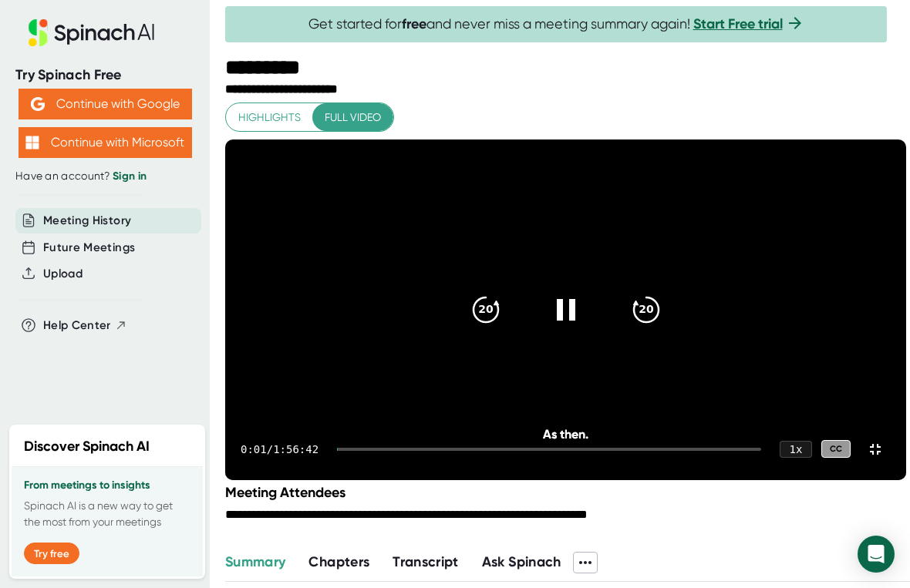  I want to click on span: Transcript, so click(426, 562).